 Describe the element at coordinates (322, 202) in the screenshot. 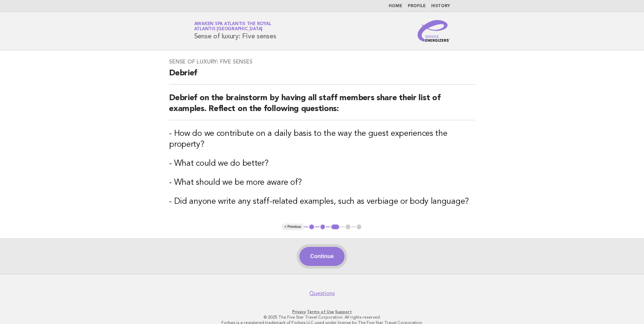

I see `h3: - Did anyone write any staff-related examples, such as verbiage or body language?` at that location.